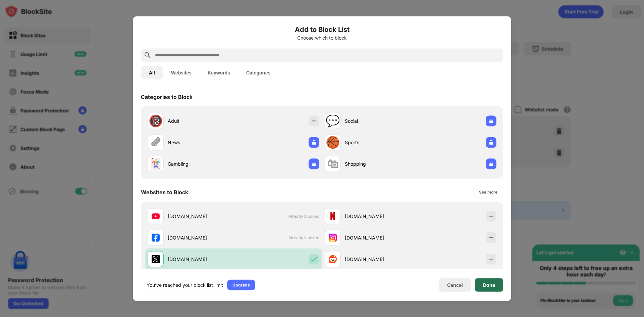 This screenshot has height=317, width=644. What do you see at coordinates (181, 73) in the screenshot?
I see `button: Websites` at bounding box center [181, 73].